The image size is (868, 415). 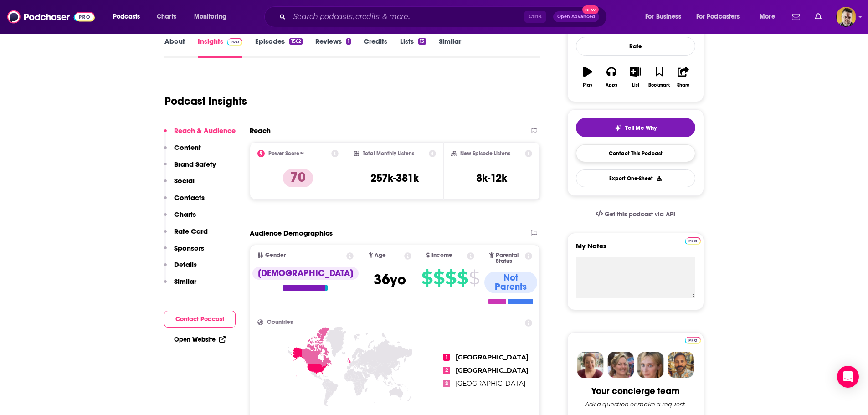 I want to click on div: List, so click(x=635, y=85).